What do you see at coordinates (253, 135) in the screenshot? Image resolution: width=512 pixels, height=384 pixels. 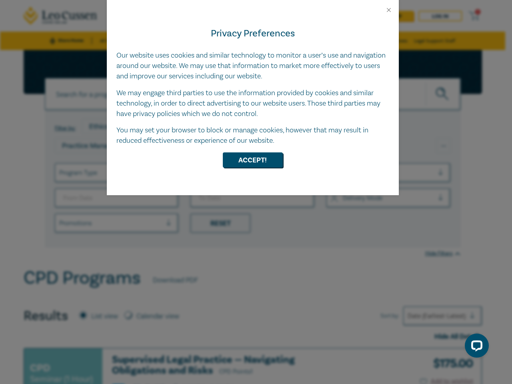 I see `p: You may set your browser to block or manage cookies, however that may result in reduced effective...` at bounding box center [253, 135].